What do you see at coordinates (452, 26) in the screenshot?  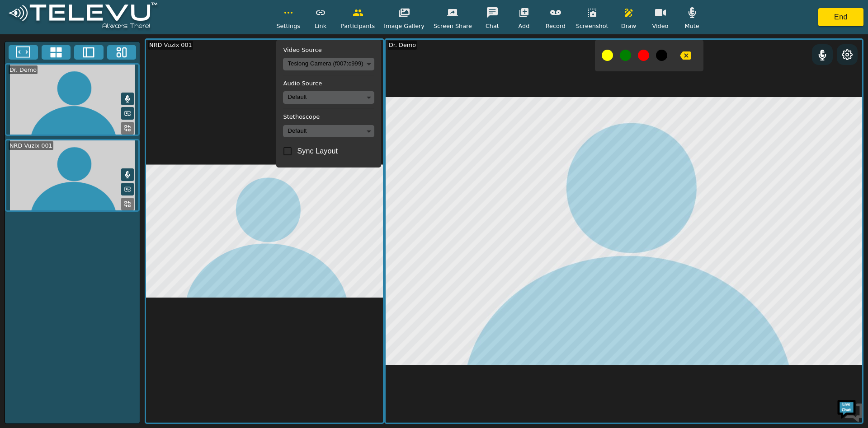 I see `span: Screen Share` at bounding box center [452, 26].